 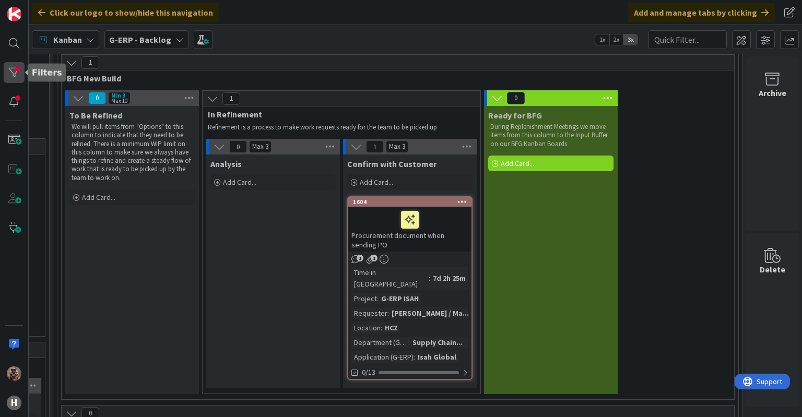 What do you see at coordinates (132, 152) in the screenshot?
I see `p: We will pull items from "Options" to this column to indicate that they need to be refined. There ...` at bounding box center [132, 152].